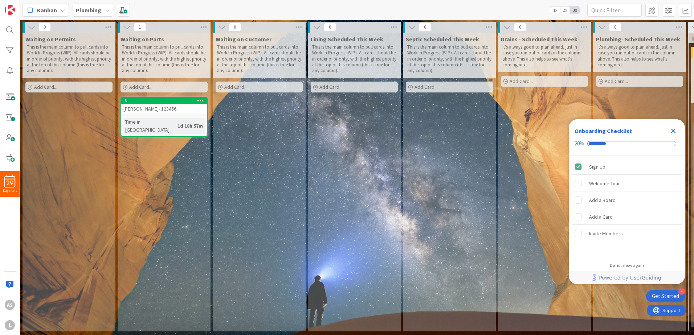 This screenshot has width=694, height=335. Describe the element at coordinates (627, 278) in the screenshot. I see `div: Footer` at that location.